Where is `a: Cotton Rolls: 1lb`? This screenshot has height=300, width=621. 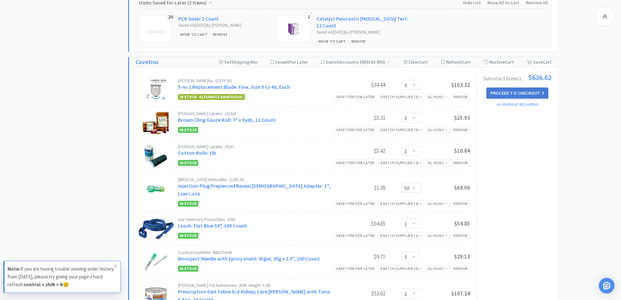
a: Cotton Rolls: 1lb is located at coordinates (197, 153).